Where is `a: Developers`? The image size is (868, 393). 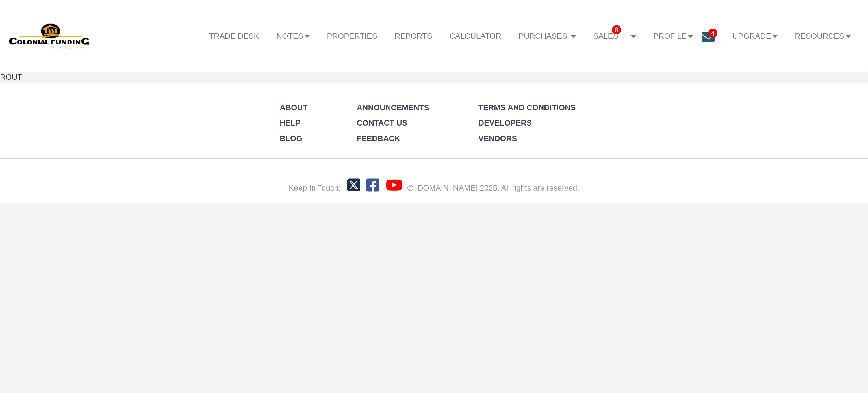 a: Developers is located at coordinates (505, 123).